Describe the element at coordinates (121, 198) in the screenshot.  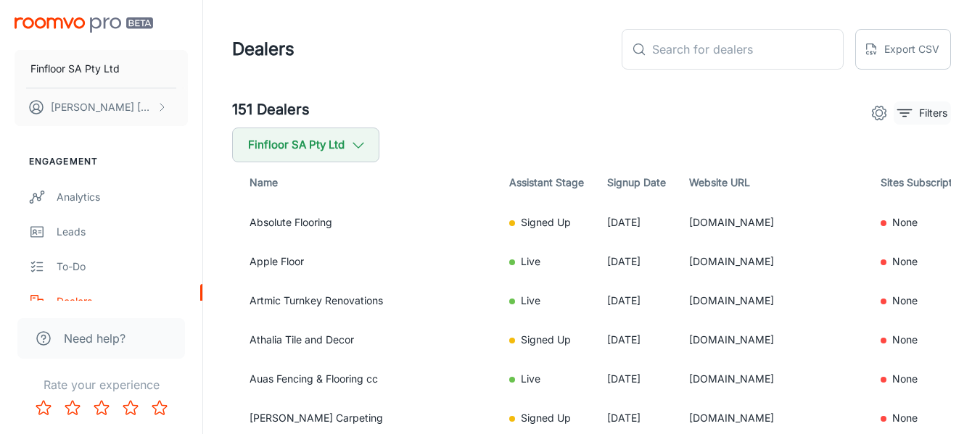
I see `div: Analytics` at that location.